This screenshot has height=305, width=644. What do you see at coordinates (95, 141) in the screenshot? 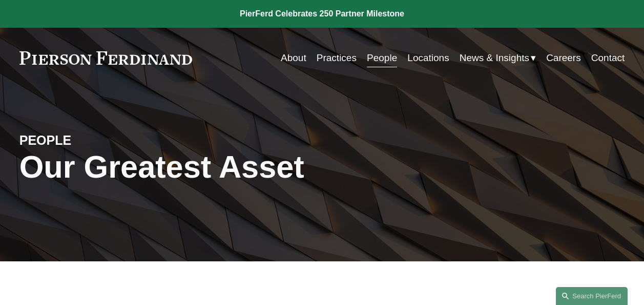
I see `h4: PEOPLE` at bounding box center [95, 141].